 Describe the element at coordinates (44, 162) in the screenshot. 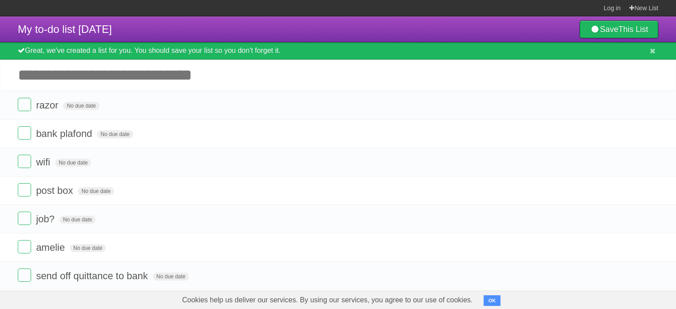

I see `span: wifi` at that location.